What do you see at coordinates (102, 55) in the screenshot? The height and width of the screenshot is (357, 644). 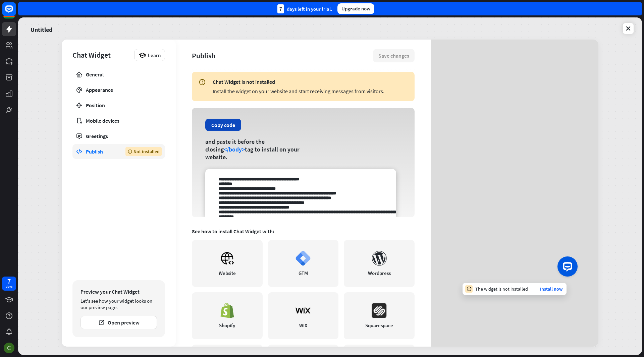 I see `div: Chat Widget` at bounding box center [102, 55].